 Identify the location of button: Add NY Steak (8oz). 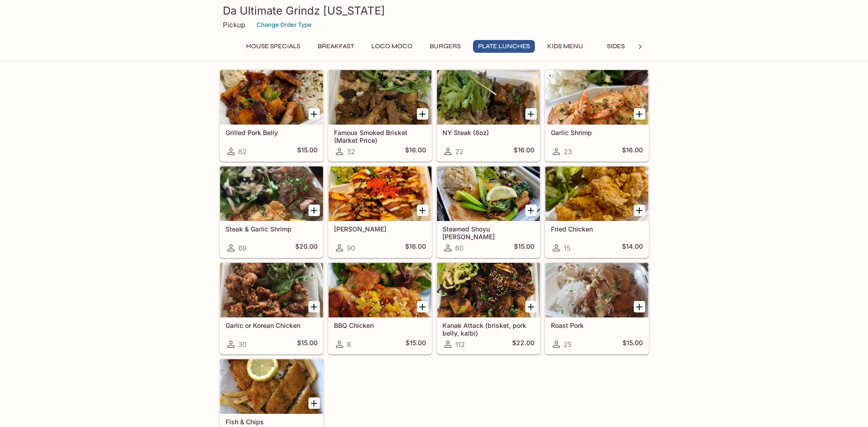
(531, 114).